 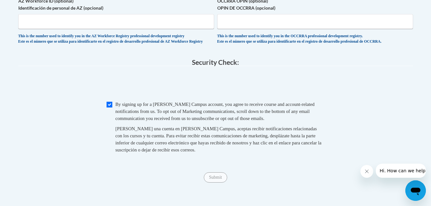 What do you see at coordinates (28, 7) in the screenshot?
I see `span: Hi. How can we help?` at bounding box center [28, 7].